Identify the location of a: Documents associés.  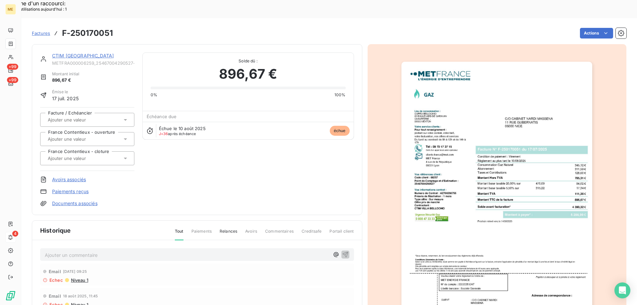
(75, 203).